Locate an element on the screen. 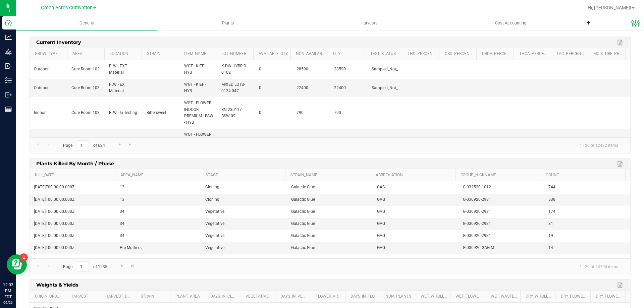 The image size is (644, 308). input: 1 is located at coordinates (83, 146).